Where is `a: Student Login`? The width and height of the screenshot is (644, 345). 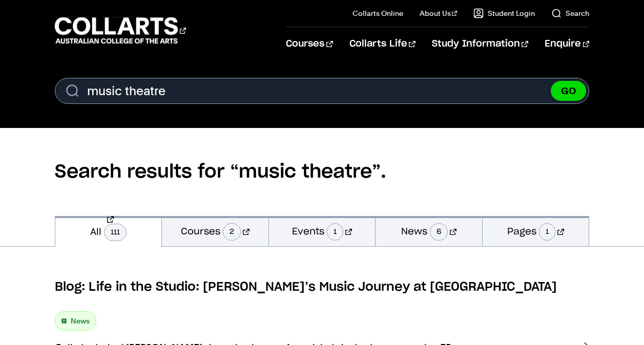
a: Student Login is located at coordinates (504, 13).